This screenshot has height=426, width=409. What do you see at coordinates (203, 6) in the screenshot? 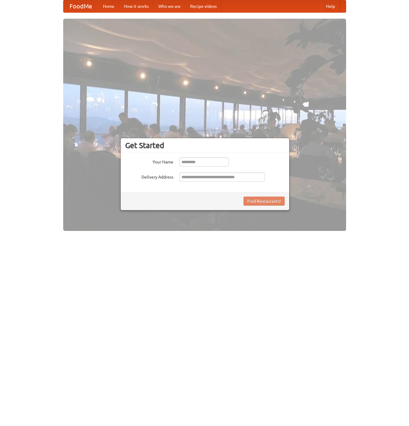
I see `a: Recipe videos` at bounding box center [203, 6].